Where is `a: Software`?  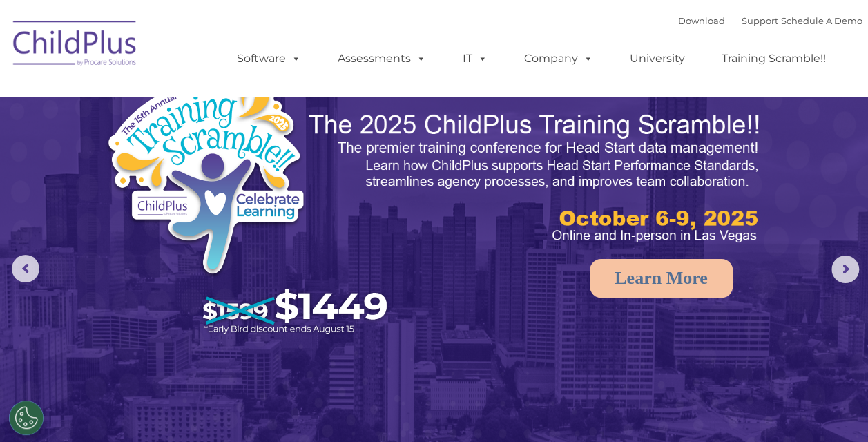
a: Software is located at coordinates (269, 59).